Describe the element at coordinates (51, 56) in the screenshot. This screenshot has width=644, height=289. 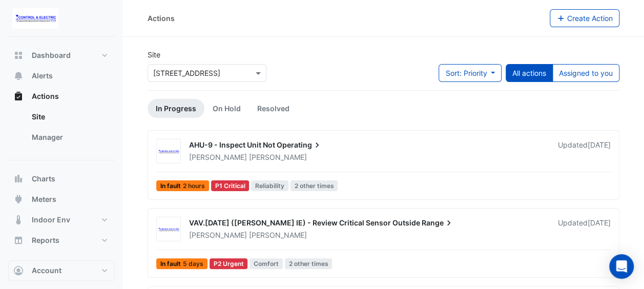
I see `span: Dashboard` at that location.